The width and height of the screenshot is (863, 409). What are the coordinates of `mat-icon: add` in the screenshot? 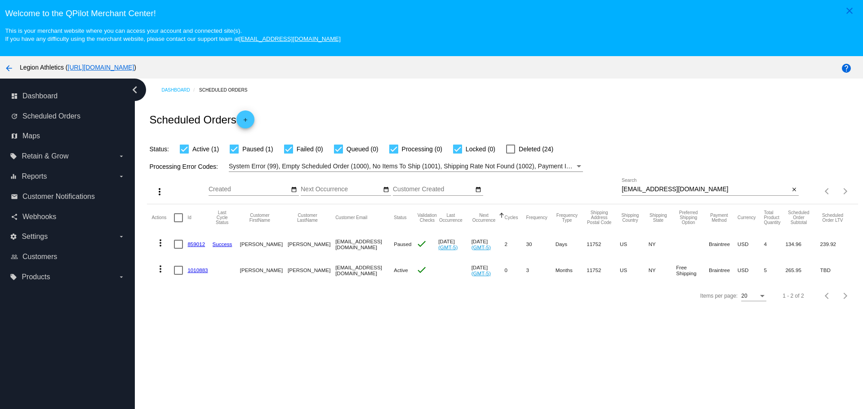 It's located at (245, 122).